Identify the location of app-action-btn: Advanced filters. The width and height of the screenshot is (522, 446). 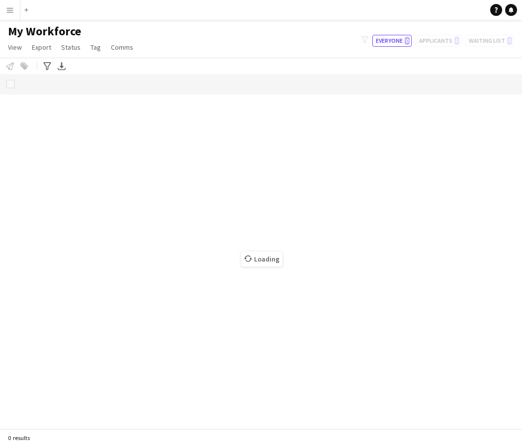
(47, 66).